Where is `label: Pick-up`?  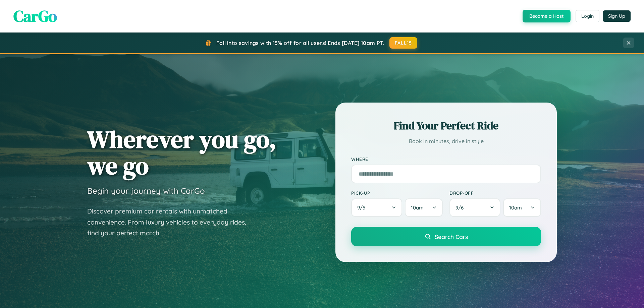 label: Pick-up is located at coordinates (397, 193).